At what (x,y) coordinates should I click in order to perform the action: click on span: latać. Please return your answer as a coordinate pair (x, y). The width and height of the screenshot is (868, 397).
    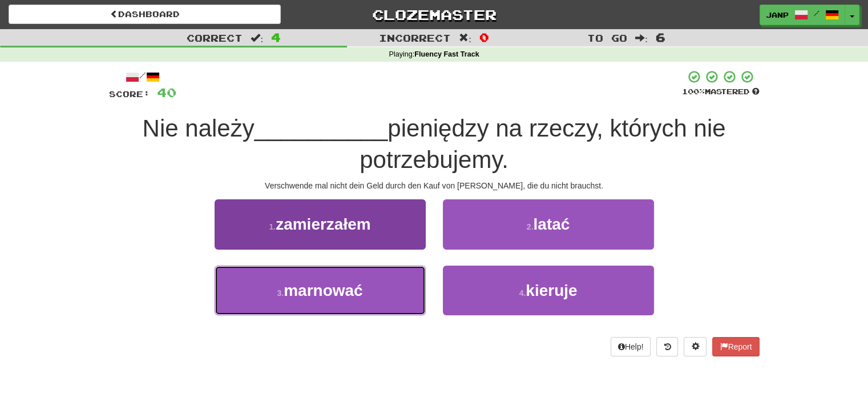
    Looking at the image, I should click on (552, 224).